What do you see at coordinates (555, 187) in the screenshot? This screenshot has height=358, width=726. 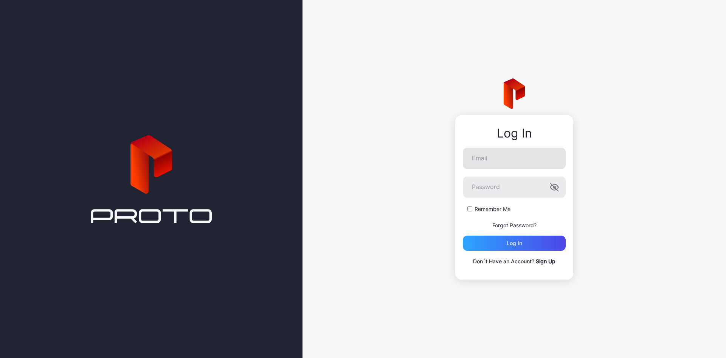 I see `button: Password` at bounding box center [555, 187].